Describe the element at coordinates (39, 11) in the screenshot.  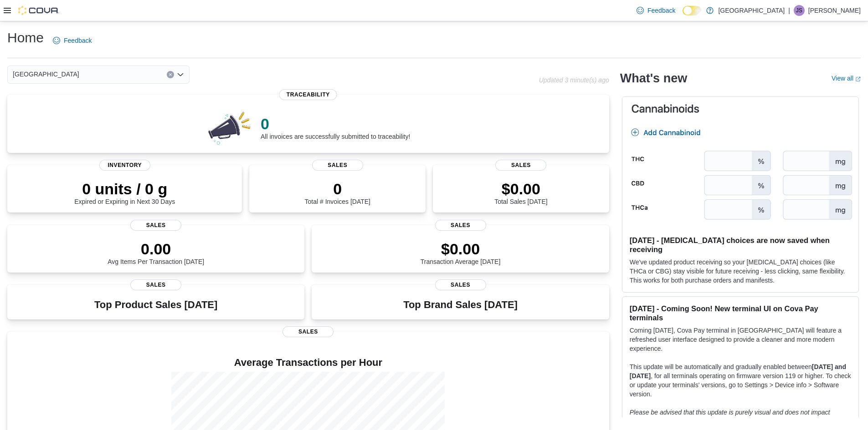
I see `img: Cova` at that location.